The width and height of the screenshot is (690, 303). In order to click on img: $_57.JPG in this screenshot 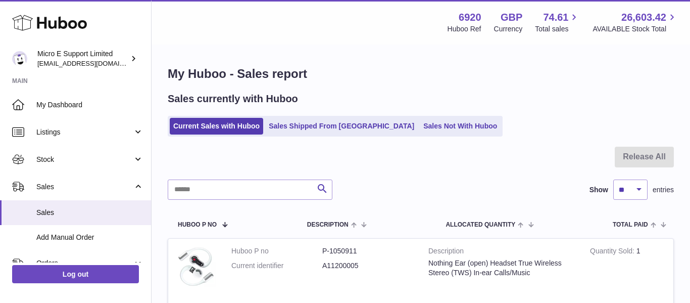, I will do `click(196, 266)`.